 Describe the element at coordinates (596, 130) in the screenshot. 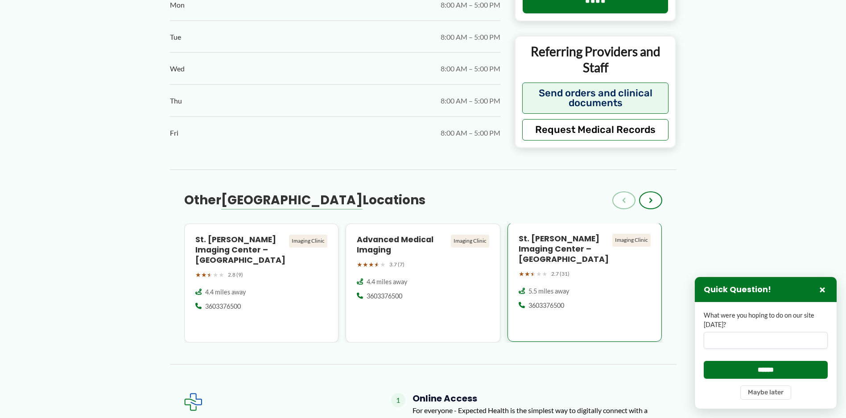

I see `button: Request Medical Records` at that location.